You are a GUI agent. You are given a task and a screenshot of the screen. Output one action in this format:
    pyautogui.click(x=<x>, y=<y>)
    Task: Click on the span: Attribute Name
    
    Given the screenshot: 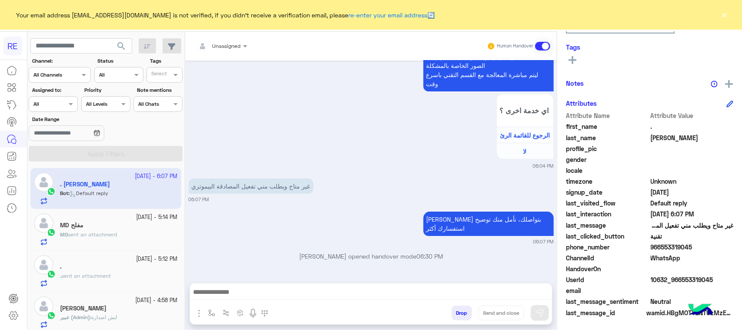 What is the action you would take?
    pyautogui.click(x=607, y=115)
    